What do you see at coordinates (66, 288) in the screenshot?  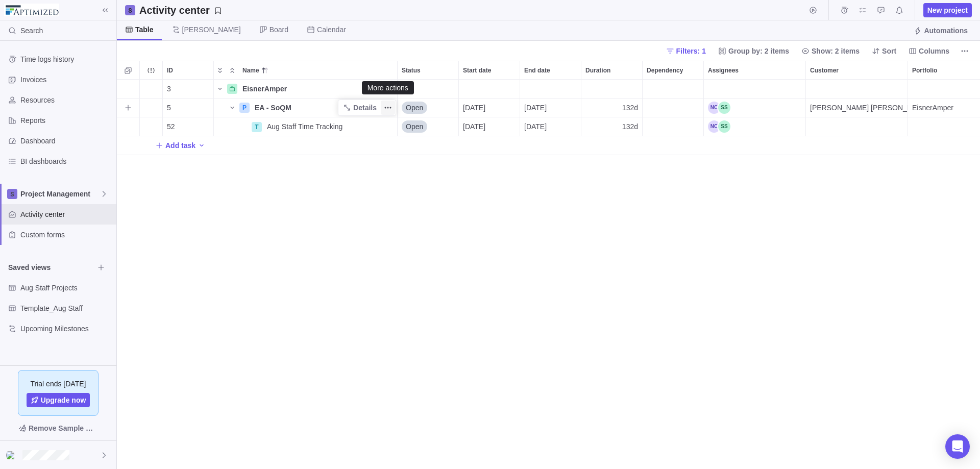 I see `span: Aug Staff Projects` at bounding box center [66, 288].